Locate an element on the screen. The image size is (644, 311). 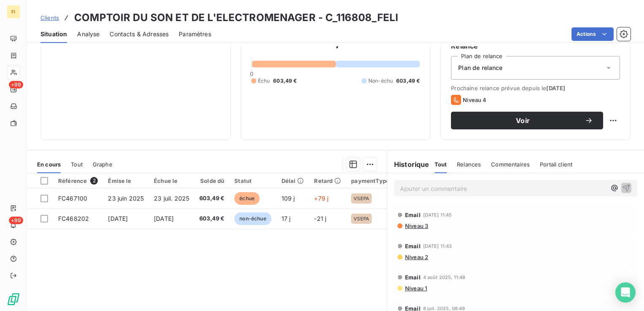
div: Émise le is located at coordinates (126, 181).